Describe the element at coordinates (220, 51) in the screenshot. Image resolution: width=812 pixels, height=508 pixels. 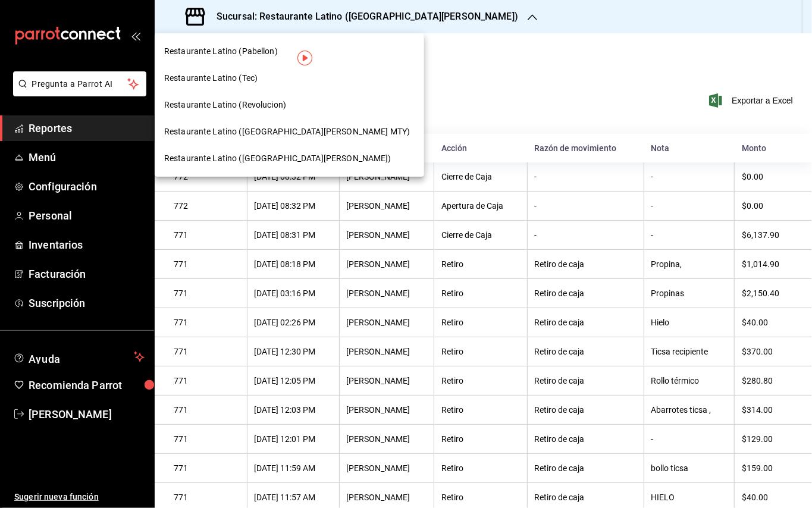
I see `span: Restaurante Latino (Pabellon)` at that location.